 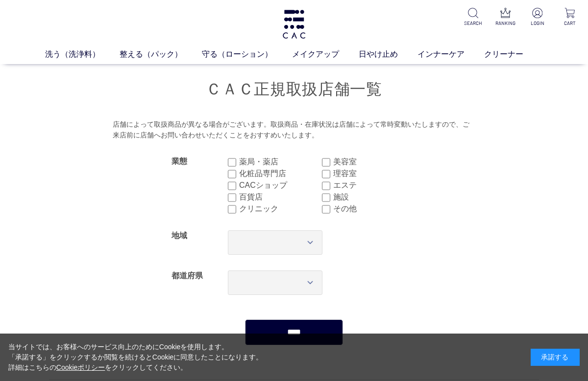 I want to click on a: 守る（ローション）, so click(x=247, y=55).